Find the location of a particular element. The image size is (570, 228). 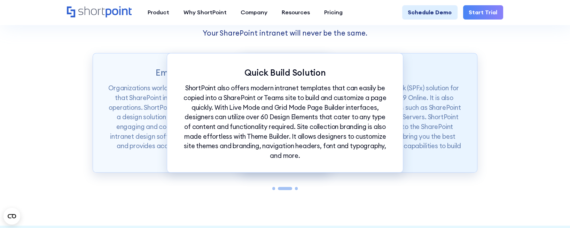

a: Resources is located at coordinates (296, 12).